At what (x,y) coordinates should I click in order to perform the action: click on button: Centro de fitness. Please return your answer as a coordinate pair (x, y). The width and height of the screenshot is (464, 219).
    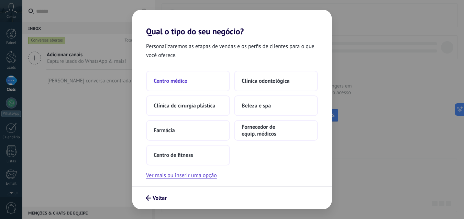
    Looking at the image, I should click on (188, 155).